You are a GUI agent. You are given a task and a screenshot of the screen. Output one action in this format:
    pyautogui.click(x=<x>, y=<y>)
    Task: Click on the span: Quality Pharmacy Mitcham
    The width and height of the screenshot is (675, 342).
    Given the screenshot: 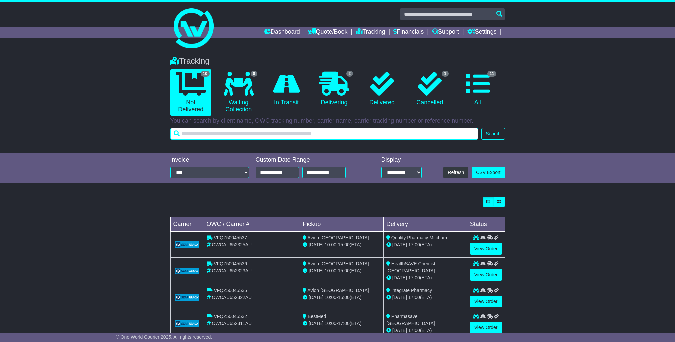 What is the action you would take?
    pyautogui.click(x=419, y=238)
    